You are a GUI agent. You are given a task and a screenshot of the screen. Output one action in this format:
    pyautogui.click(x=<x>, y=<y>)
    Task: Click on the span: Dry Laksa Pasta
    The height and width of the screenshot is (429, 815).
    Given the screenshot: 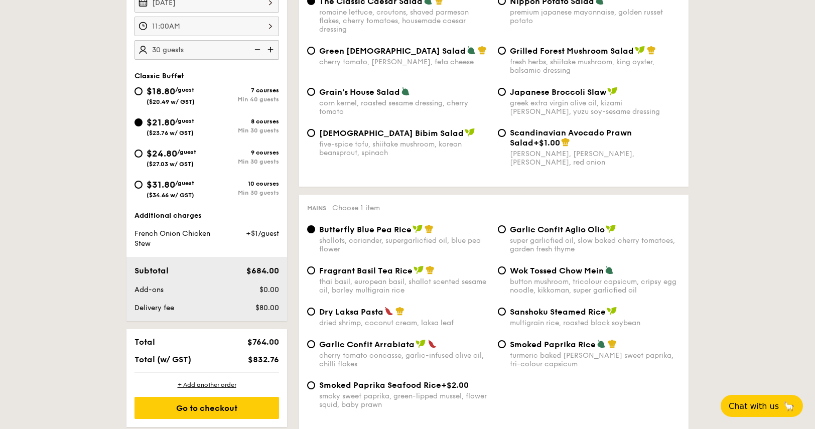 What is the action you would take?
    pyautogui.click(x=351, y=312)
    